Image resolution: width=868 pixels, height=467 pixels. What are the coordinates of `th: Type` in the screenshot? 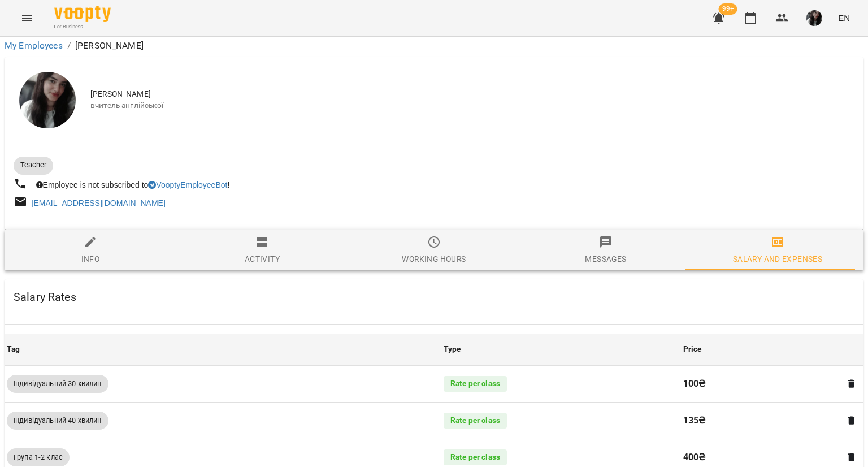 It's located at (561, 349).